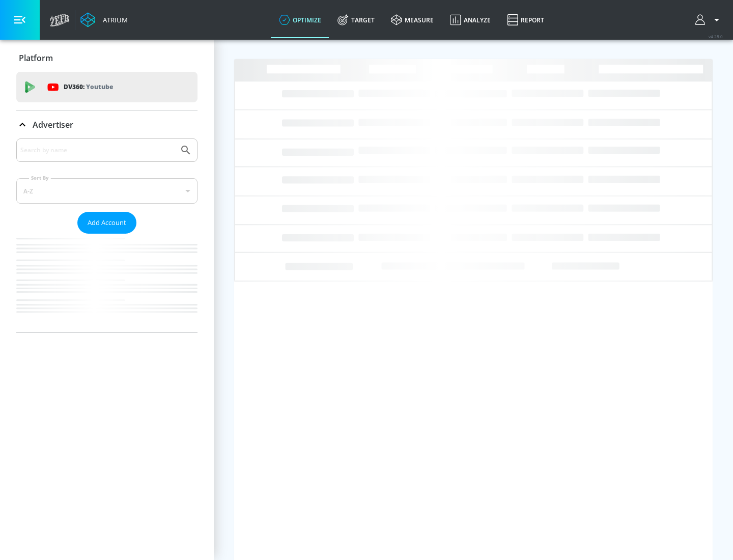 This screenshot has height=560, width=733. Describe the element at coordinates (106, 58) in the screenshot. I see `div: Platform` at that location.